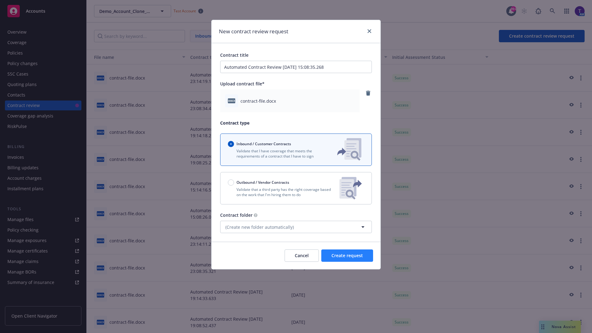 The width and height of the screenshot is (592, 333). Describe the element at coordinates (296, 149) in the screenshot. I see `button: Inbound / Customer ContractsValidate that I have coverage that meets the requirements of a contra...` at that location.